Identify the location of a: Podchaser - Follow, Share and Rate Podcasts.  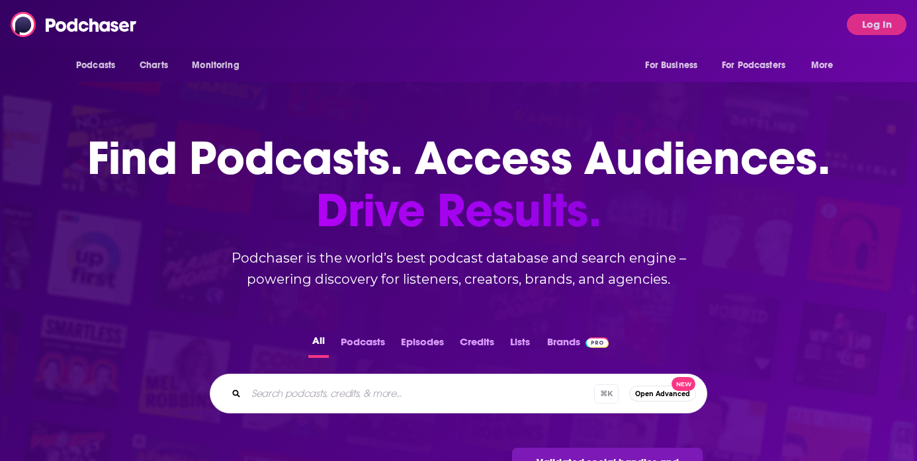
(74, 24).